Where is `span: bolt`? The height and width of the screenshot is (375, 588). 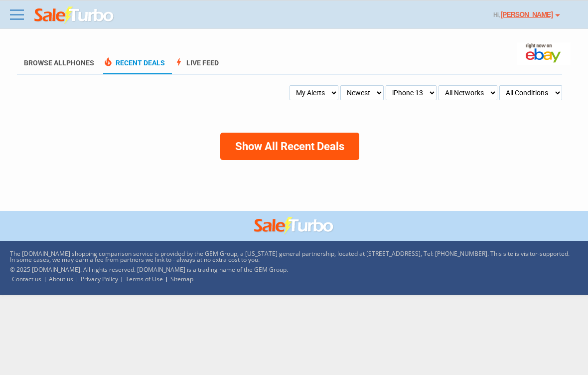
span: bolt is located at coordinates (179, 62).